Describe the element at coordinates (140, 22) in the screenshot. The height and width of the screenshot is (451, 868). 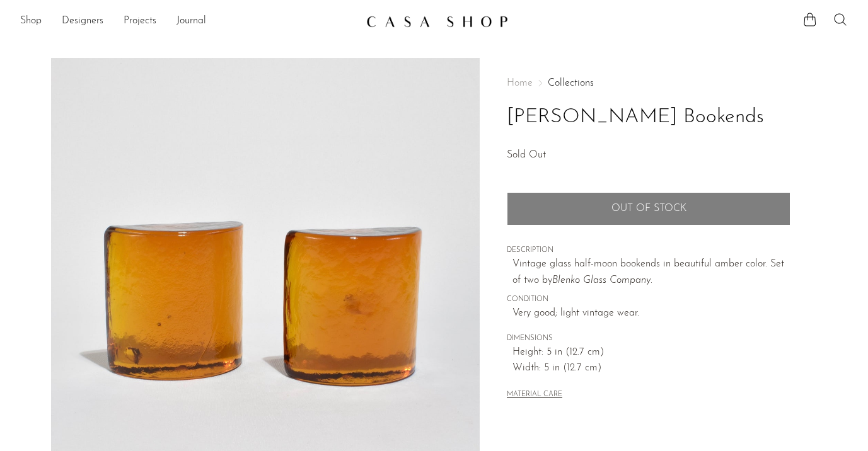
I see `a: Projects` at that location.